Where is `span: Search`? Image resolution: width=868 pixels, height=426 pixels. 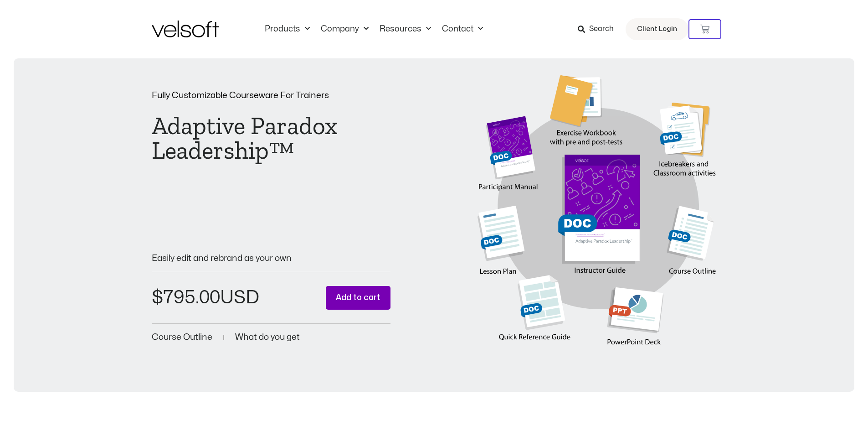 span: Search is located at coordinates (602, 29).